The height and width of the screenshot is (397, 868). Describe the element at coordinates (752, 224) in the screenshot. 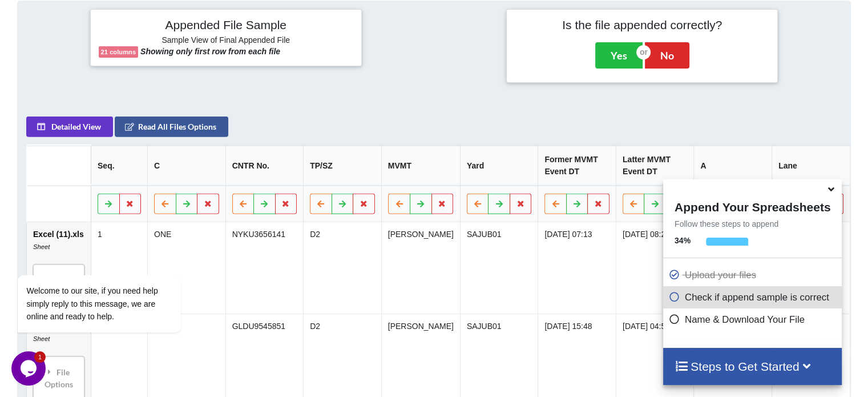

I see `p: Follow these steps to append` at that location.